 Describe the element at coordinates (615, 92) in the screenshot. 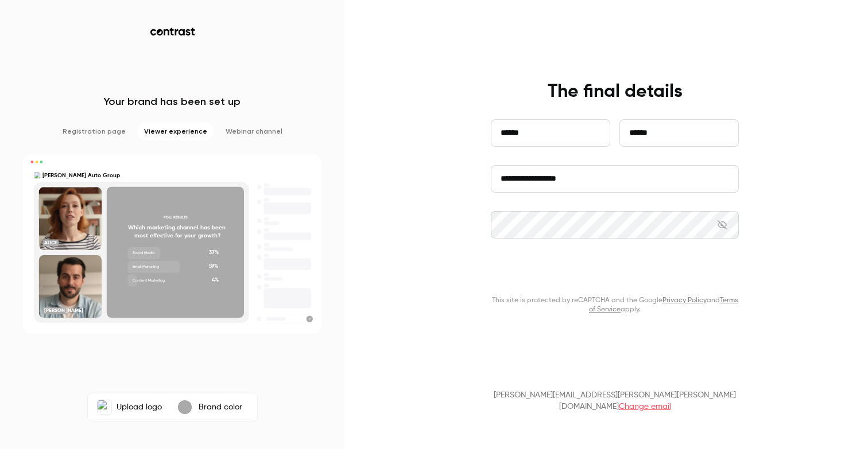

I see `h4: The final details` at that location.